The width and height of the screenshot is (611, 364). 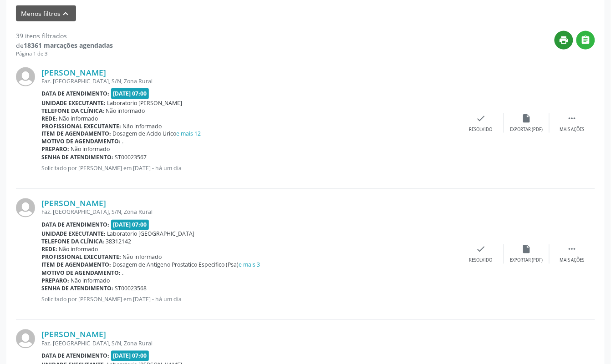 What do you see at coordinates (131, 289) in the screenshot?
I see `span: ST00023568` at bounding box center [131, 289].